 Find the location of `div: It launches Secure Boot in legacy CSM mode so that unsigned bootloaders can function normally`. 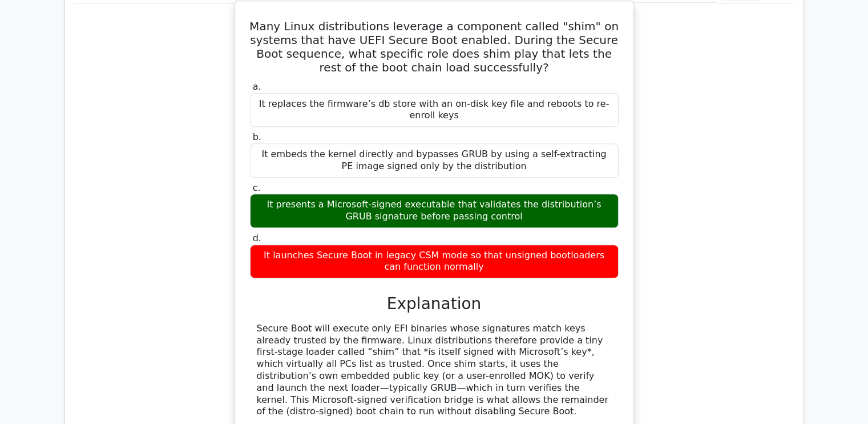

div: It launches Secure Boot in legacy CSM mode so that unsigned bootloaders can function normally is located at coordinates (434, 261).